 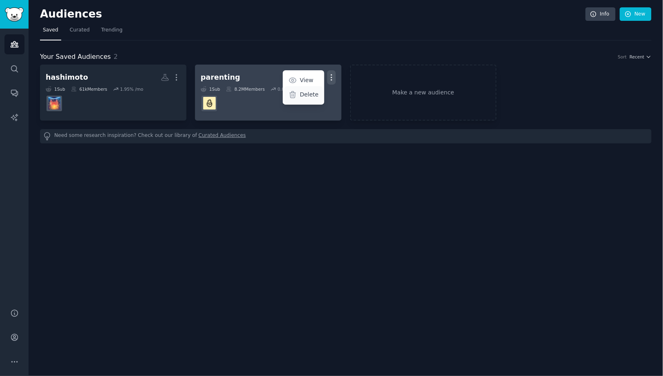 What do you see at coordinates (636, 14) in the screenshot?
I see `a: New` at bounding box center [636, 14].